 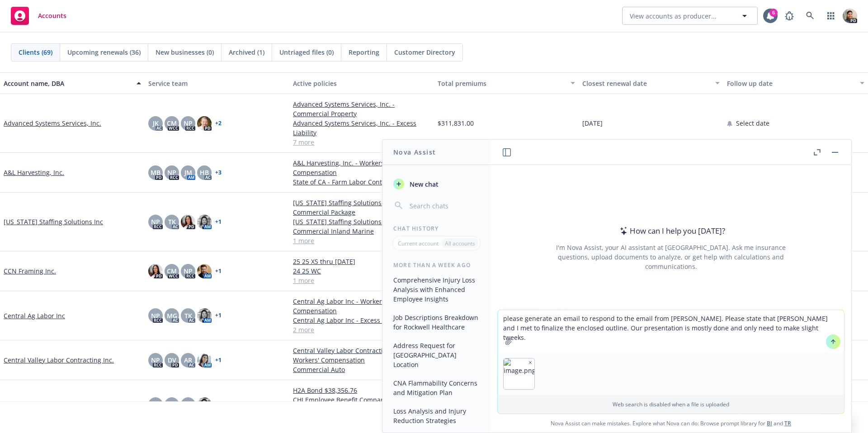 What do you see at coordinates (361, 182) in the screenshot?
I see `a: State of CA - Farm Labor Contractor Bond` at bounding box center [361, 182].